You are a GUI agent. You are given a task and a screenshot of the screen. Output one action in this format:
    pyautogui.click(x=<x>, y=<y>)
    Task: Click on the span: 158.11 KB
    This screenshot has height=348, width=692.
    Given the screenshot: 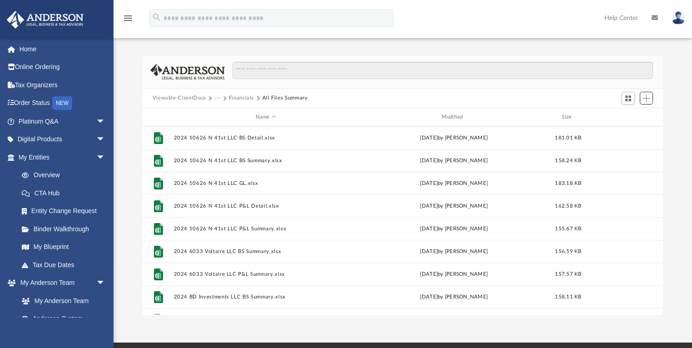 What is the action you would take?
    pyautogui.click(x=568, y=297)
    